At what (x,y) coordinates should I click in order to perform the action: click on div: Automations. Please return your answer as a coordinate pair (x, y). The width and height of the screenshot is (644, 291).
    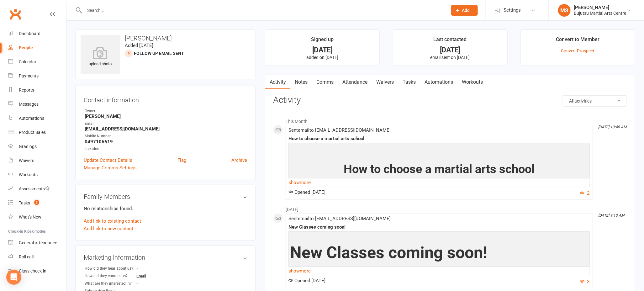
    Looking at the image, I should click on (31, 118).